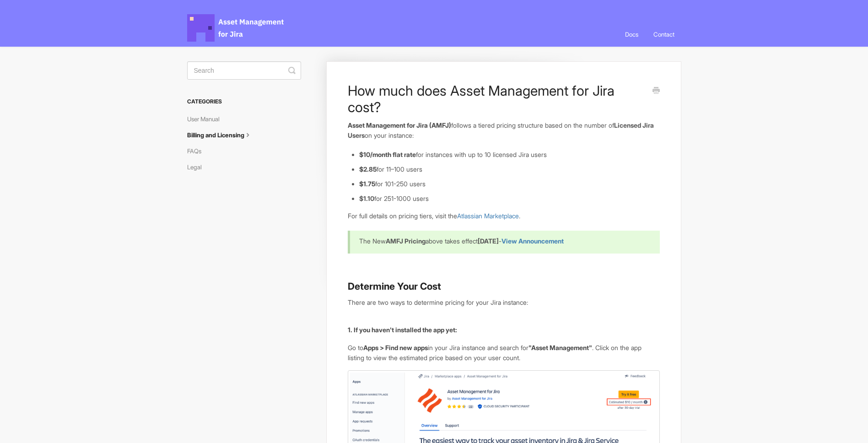 This screenshot has width=868, height=443. Describe the element at coordinates (664, 34) in the screenshot. I see `a: Contact` at that location.